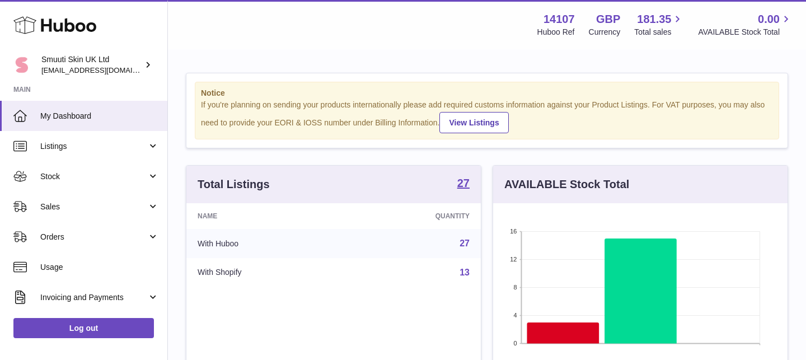 The width and height of the screenshot is (806, 360). I want to click on div: Huboo Ref, so click(556, 32).